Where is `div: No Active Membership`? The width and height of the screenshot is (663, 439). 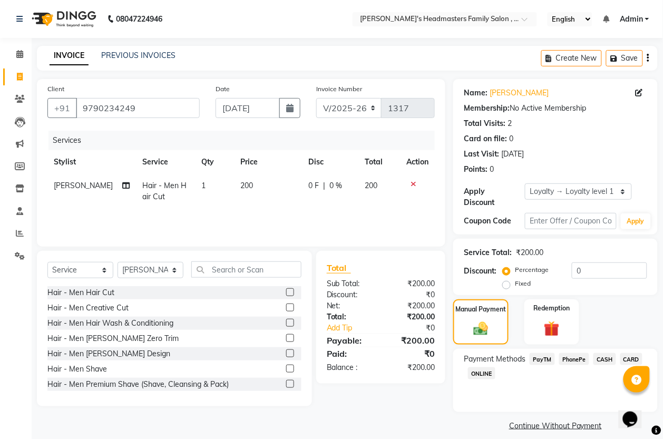
div: No Active Membership is located at coordinates (556, 108).